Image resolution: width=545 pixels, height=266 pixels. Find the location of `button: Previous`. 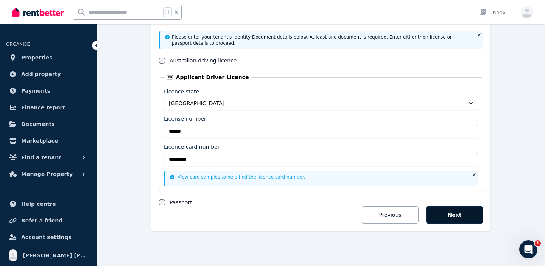

button: Previous is located at coordinates (390, 215).